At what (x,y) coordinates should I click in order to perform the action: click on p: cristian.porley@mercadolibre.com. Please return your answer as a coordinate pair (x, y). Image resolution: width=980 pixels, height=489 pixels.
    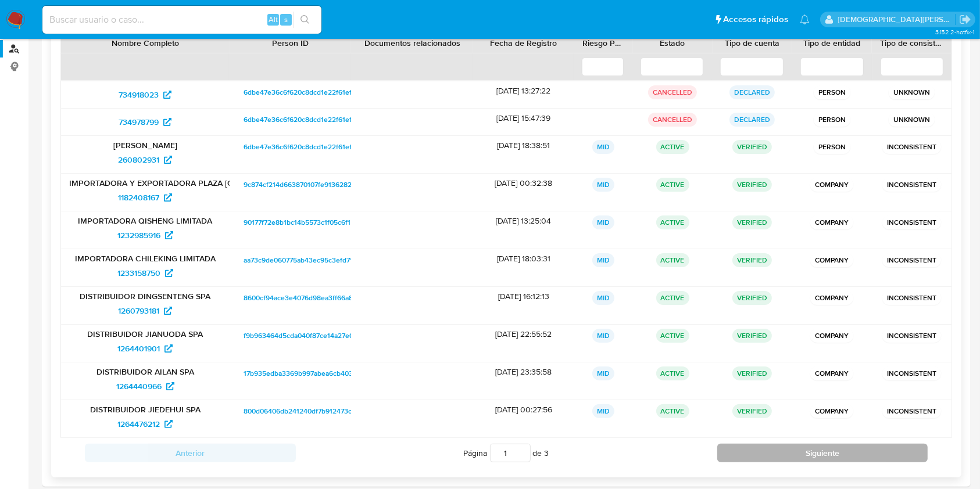
    Looking at the image, I should click on (897, 19).